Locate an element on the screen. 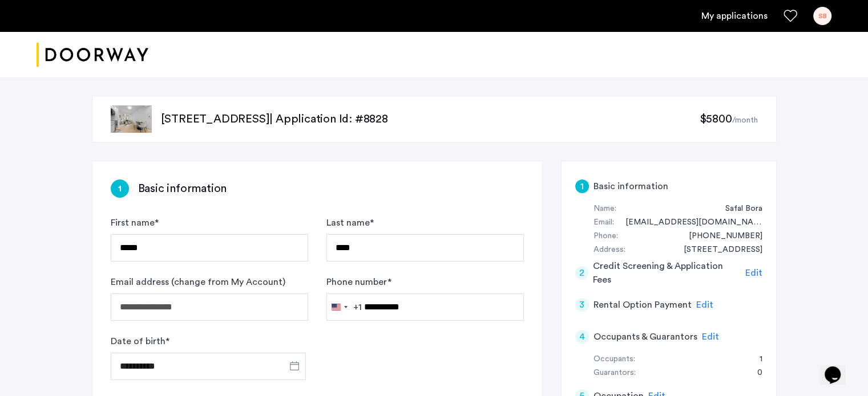  img: logo is located at coordinates (93, 55).